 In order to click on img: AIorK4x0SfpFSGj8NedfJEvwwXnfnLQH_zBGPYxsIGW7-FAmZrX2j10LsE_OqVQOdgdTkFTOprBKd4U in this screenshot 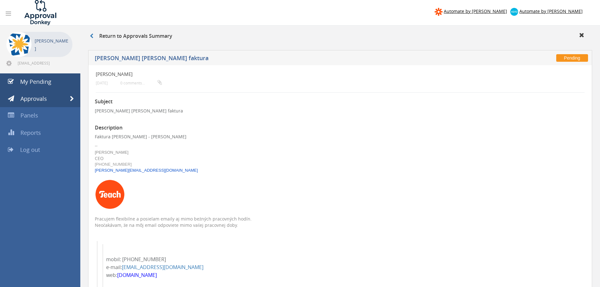, I will do `click(110, 194)`.